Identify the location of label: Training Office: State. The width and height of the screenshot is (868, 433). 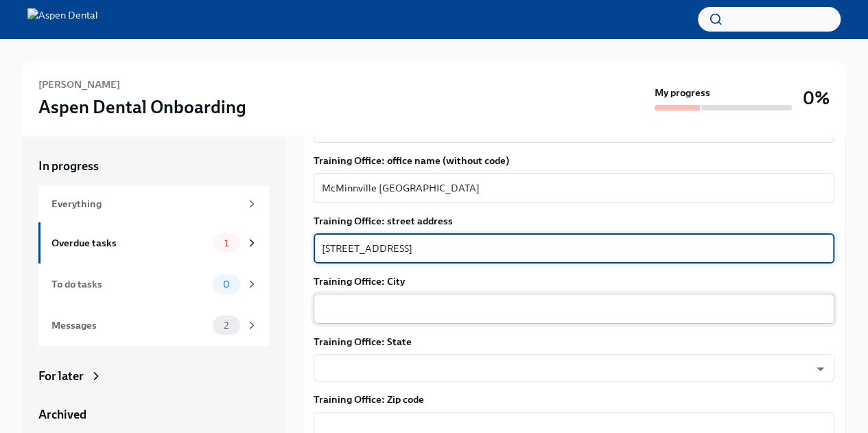
(574, 342).